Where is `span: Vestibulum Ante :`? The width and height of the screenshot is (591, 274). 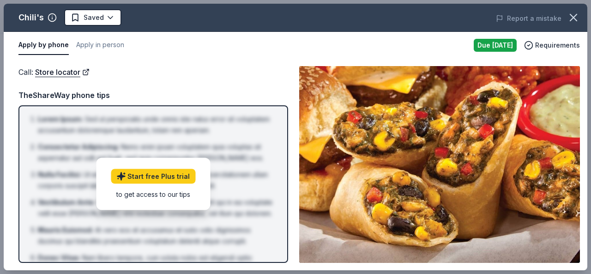 span: Vestibulum Ante : is located at coordinates (67, 202).